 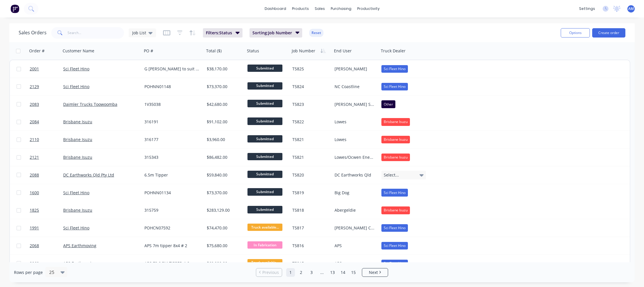 What do you see at coordinates (311, 273) in the screenshot?
I see `a: Page 3` at bounding box center [311, 273].